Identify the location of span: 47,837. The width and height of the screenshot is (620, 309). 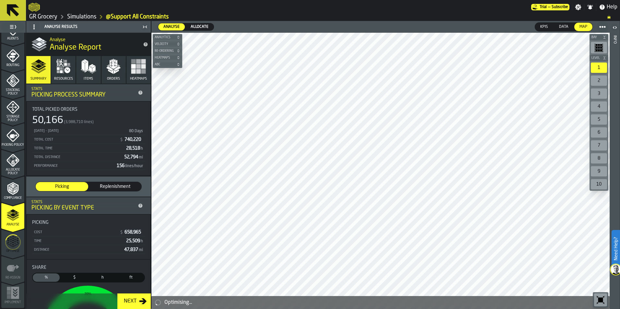
(134, 250).